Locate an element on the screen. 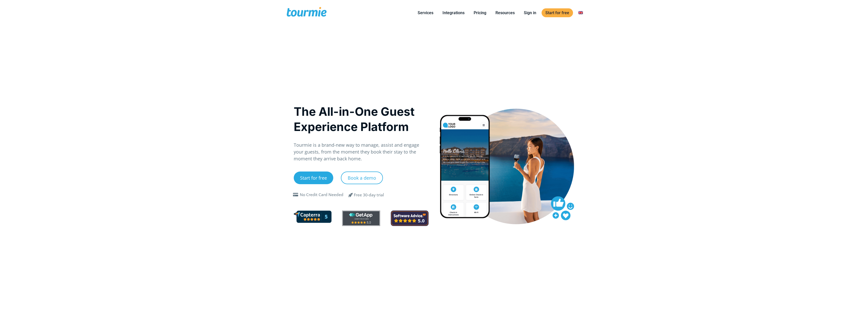 The image size is (868, 322). a: Book a demo is located at coordinates (362, 178).